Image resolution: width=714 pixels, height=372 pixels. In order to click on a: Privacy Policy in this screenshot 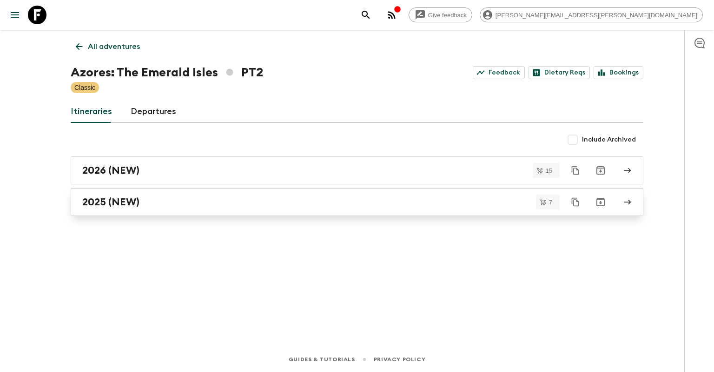, I will do `click(399, 359)`.